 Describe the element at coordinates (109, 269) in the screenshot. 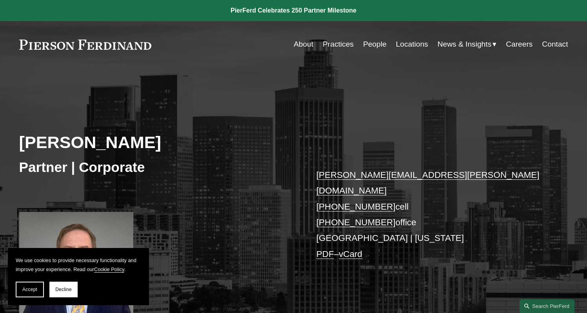

I see `a: Cookie Policy` at that location.